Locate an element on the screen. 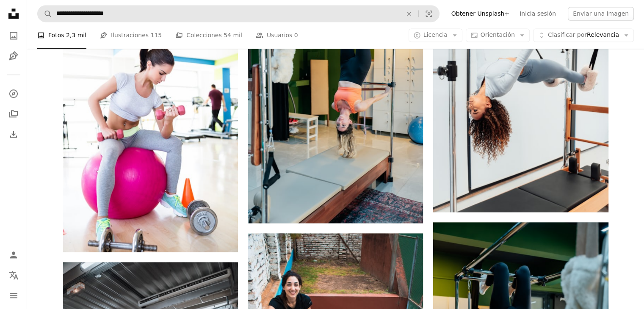 Image resolution: width=644 pixels, height=309 pixels. span: 0 is located at coordinates (296, 35).